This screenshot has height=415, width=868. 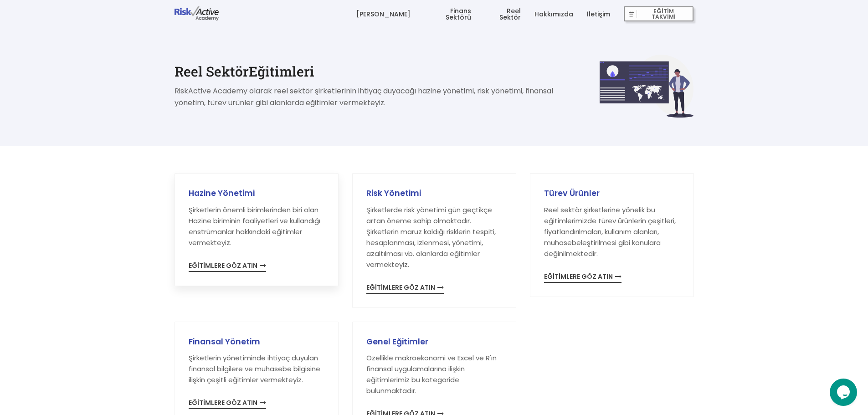 I want to click on span: EĞİTİM TAKVİMİ, so click(x=663, y=14).